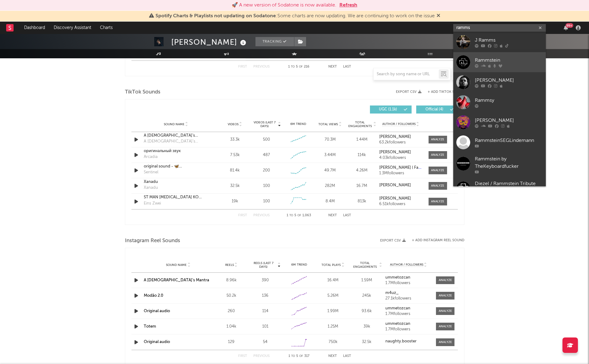 The image size is (589, 364). What do you see at coordinates (266, 170) in the screenshot?
I see `div: 200` at bounding box center [266, 170].